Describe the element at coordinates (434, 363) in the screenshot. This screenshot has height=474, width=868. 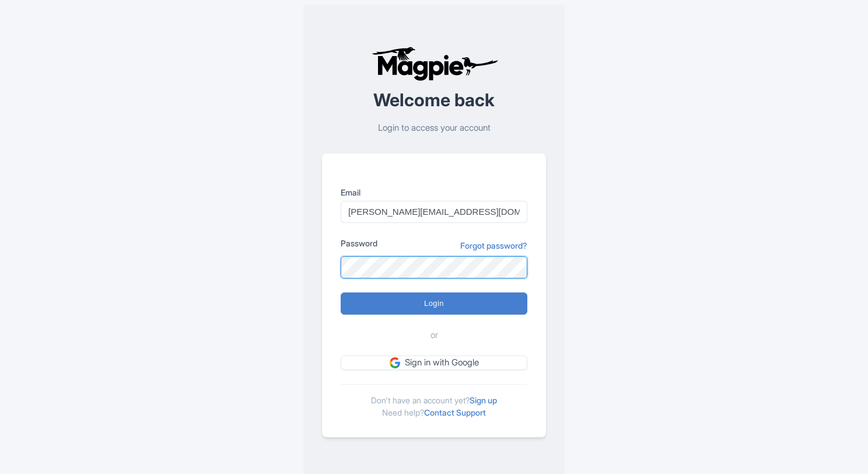
I see `a: Sign in with Google` at that location.